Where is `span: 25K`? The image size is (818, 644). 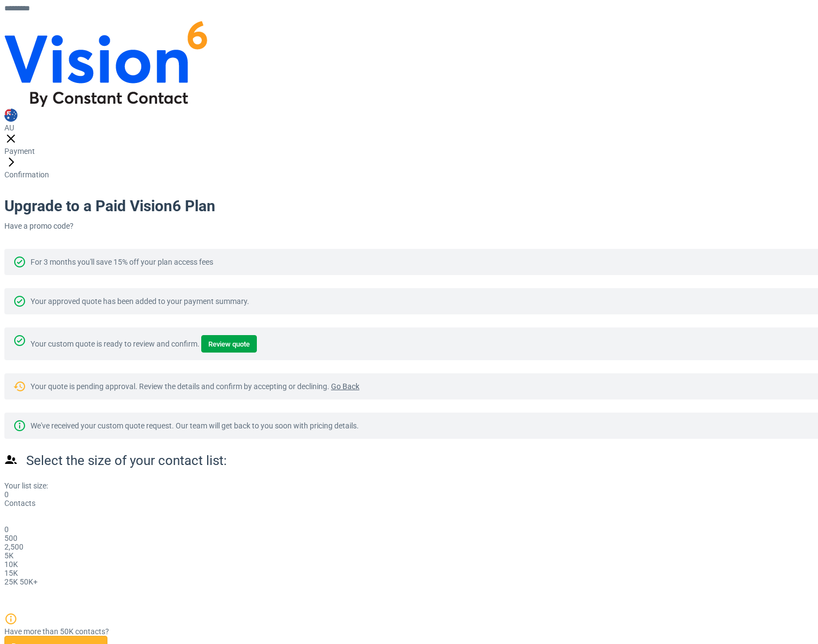 span: 25K is located at coordinates (11, 582).